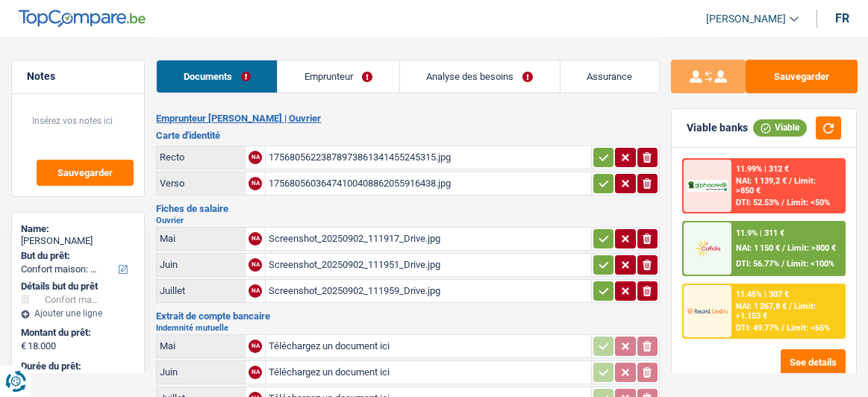  Describe the element at coordinates (408, 316) in the screenshot. I see `h3: Extrait de compte bancaire` at that location.